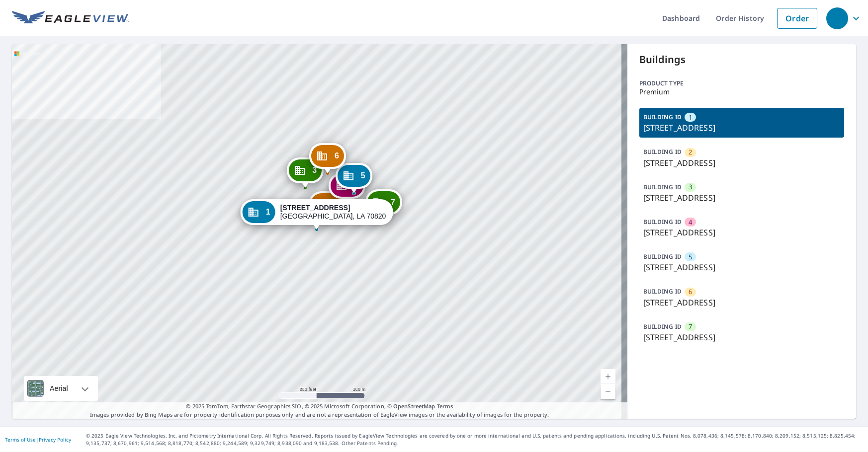 The width and height of the screenshot is (868, 452). What do you see at coordinates (474, 440) in the screenshot?
I see `p: © 2025 Eagle View Technologies, Inc. and Pictometry International Corp. All Rights Reserved. Repo...` at bounding box center [474, 440].